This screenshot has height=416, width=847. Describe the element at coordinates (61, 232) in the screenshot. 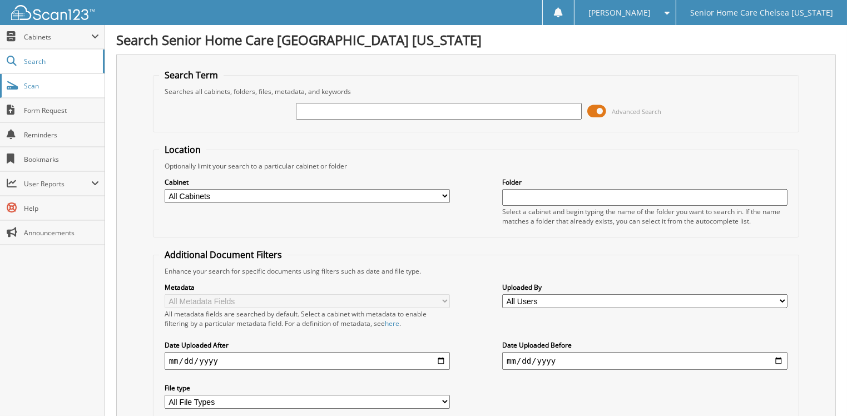

I see `span: Announcements` at that location.